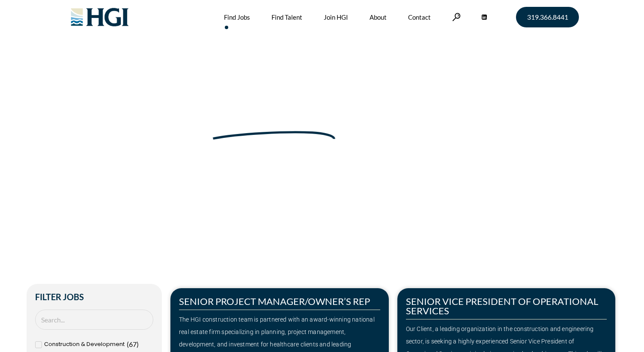  Describe the element at coordinates (547, 17) in the screenshot. I see `a: 319.366.8441` at that location.